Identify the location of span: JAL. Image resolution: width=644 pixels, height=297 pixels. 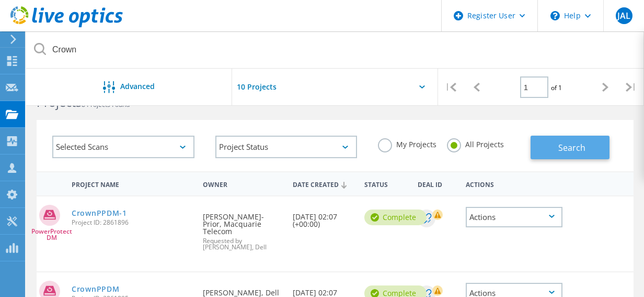
(624, 16).